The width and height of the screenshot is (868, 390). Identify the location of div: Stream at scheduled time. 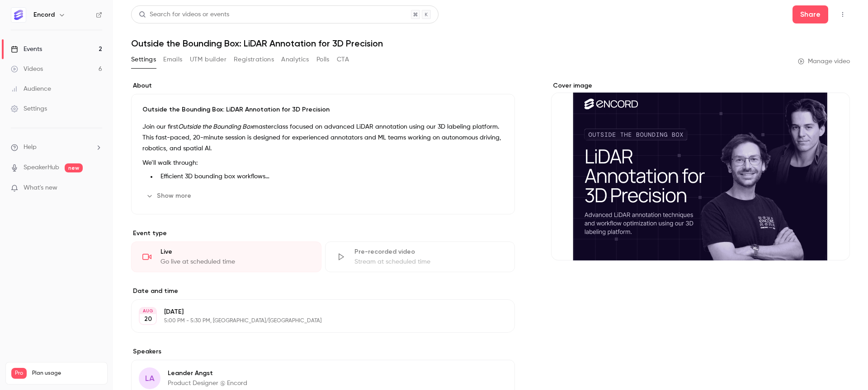
(429, 262).